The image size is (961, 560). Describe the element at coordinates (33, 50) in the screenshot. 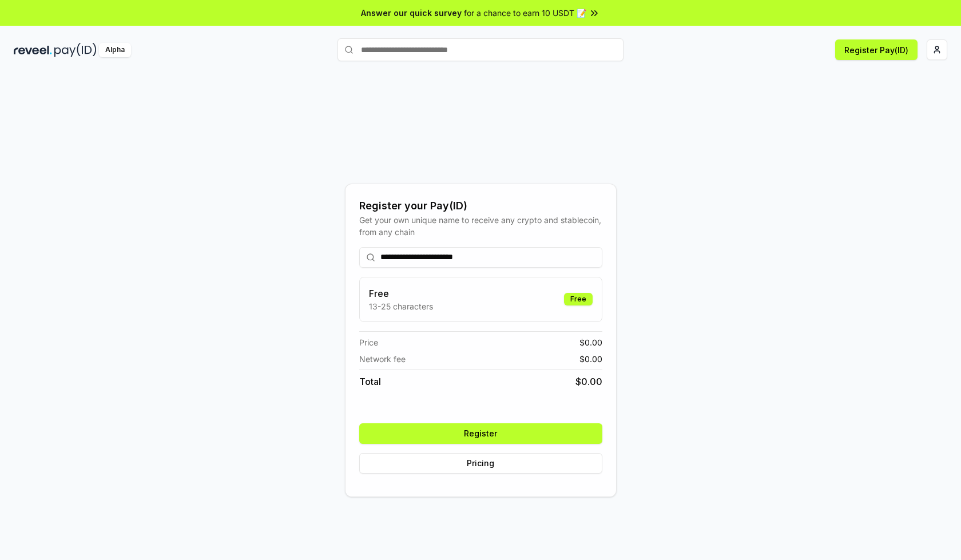

I see `img: reveel_dark` at that location.